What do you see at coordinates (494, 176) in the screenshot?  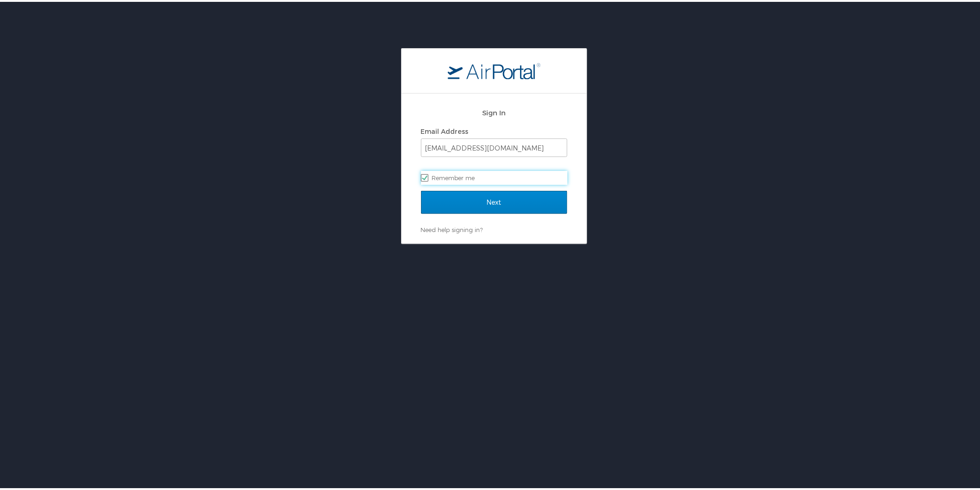 I see `label: Remember me` at bounding box center [494, 176].